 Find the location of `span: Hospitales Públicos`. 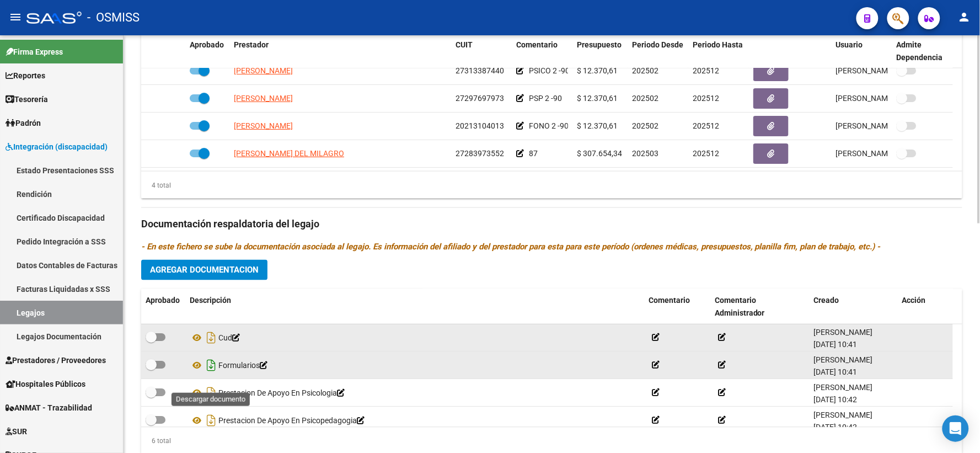

span: Hospitales Públicos is located at coordinates (45, 384).